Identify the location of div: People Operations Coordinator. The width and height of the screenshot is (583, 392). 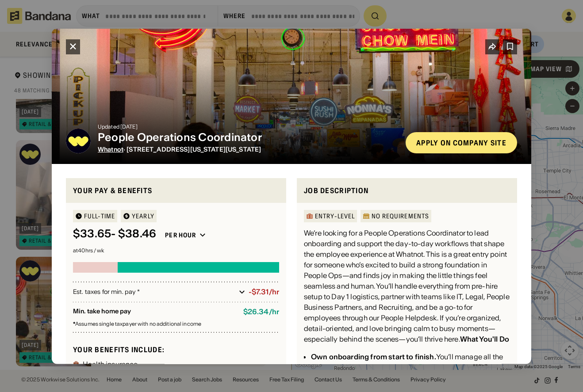
(248, 137).